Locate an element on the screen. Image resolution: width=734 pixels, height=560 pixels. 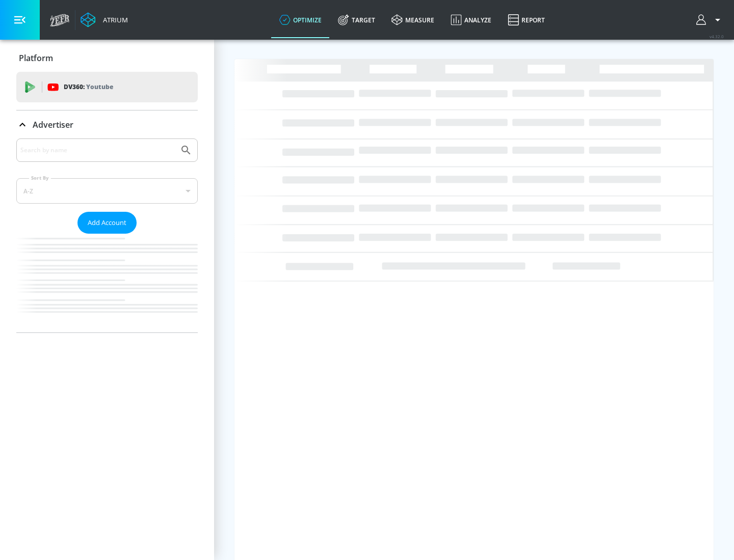
div: Platform is located at coordinates (107, 58).